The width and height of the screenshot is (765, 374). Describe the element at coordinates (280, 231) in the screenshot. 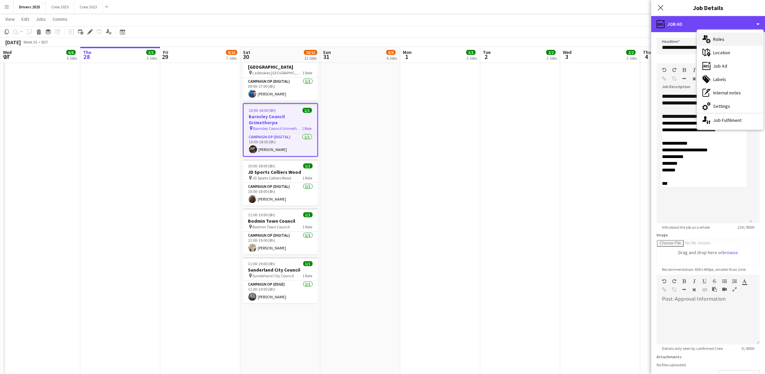

I see `div: 11:00-19:00 (8h)1/1Bodmin Town Council Bodmin Town Council1 RoleCampaign Op (Digital)1/111:00-19:...` at that location.